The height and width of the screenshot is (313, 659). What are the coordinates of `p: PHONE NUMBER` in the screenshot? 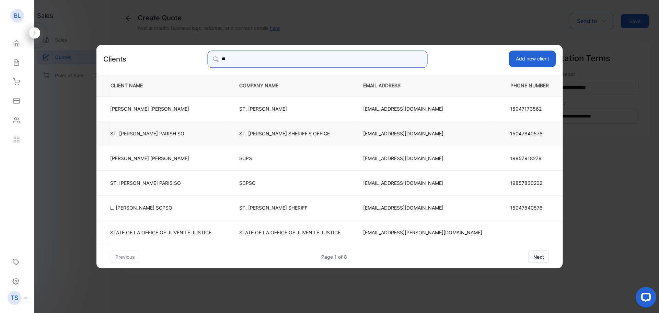 It's located at (528, 85).